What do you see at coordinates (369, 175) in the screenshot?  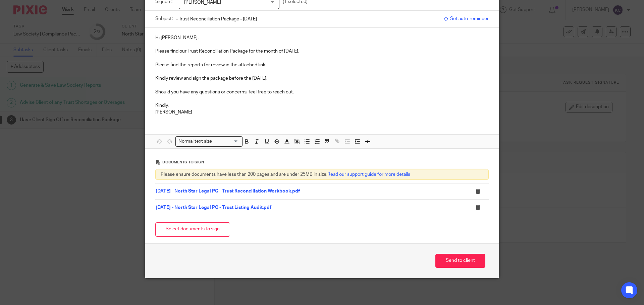 I see `a: Read our support guide for more details` at bounding box center [369, 175].